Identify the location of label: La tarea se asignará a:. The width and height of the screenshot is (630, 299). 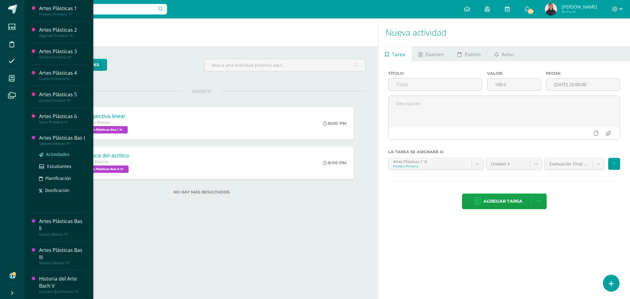
(504, 152).